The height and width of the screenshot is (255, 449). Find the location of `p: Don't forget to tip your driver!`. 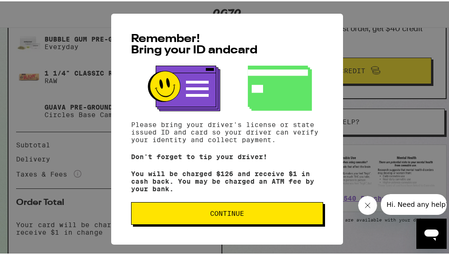

p: Don't forget to tip your driver! is located at coordinates (227, 156).